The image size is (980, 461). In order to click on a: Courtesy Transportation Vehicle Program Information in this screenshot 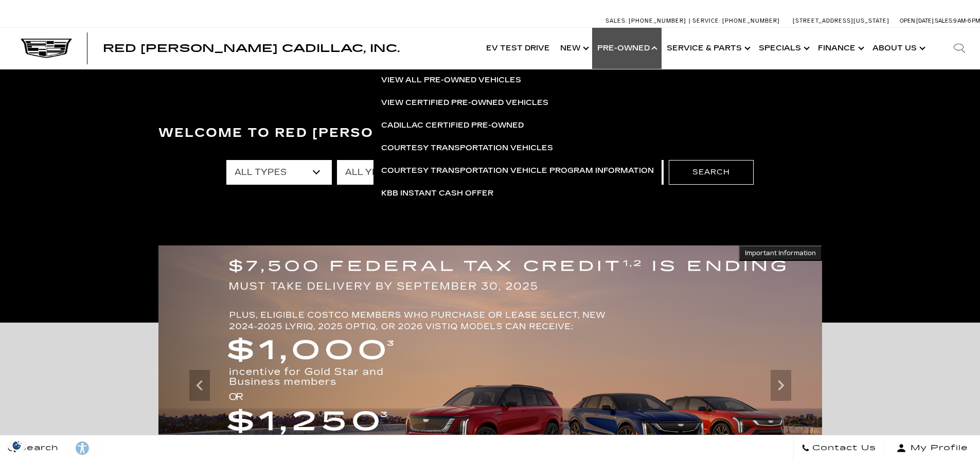, I will do `click(518, 171)`.